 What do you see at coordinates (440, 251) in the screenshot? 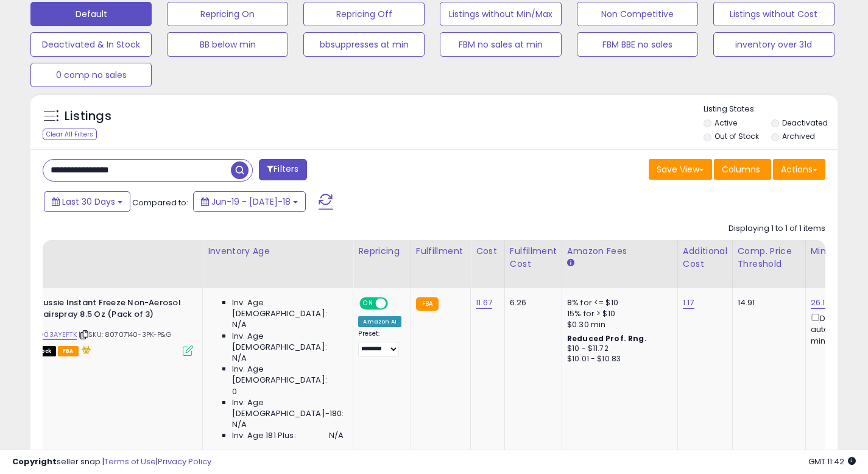
I see `div: Fulfillment` at bounding box center [440, 251].